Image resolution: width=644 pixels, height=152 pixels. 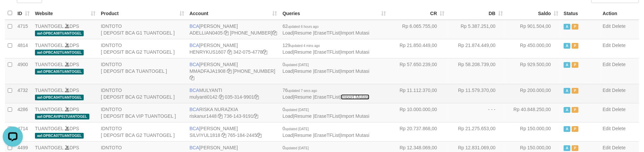 I want to click on a: Copy ADELLIAN0405 to clipboard, so click(x=226, y=33).